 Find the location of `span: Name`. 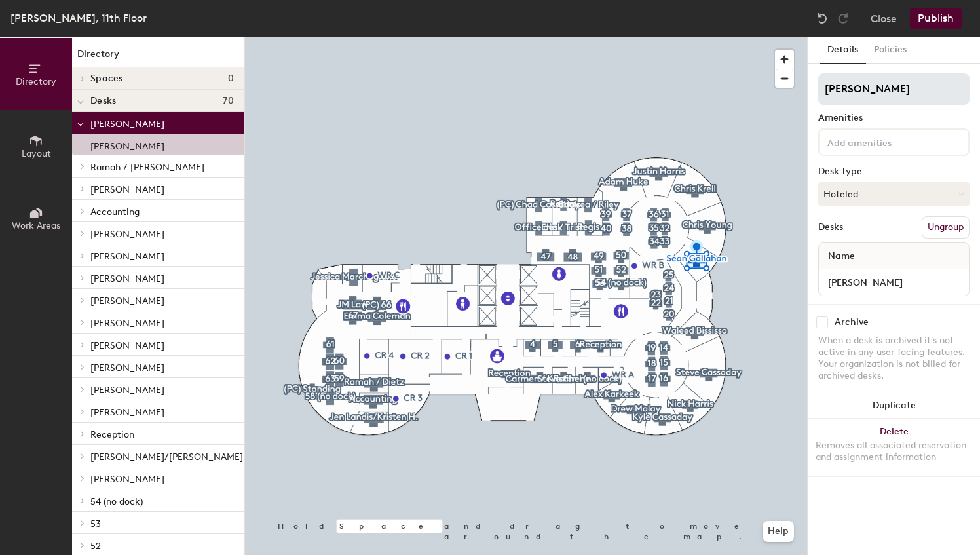

span: Name is located at coordinates (841, 256).